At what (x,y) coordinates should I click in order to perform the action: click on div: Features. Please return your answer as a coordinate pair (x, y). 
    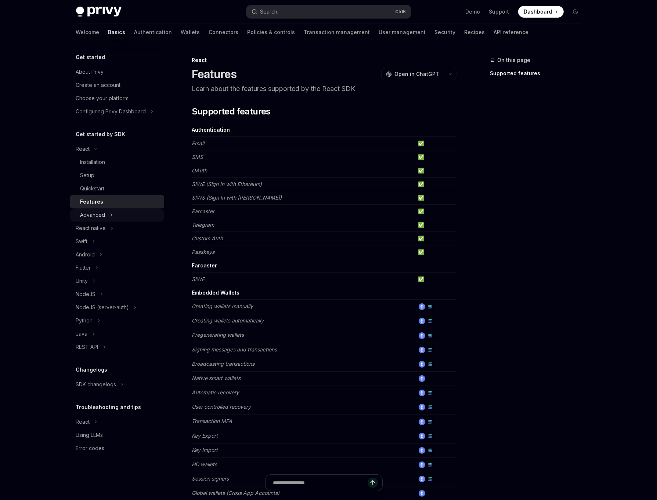
    Looking at the image, I should click on (92, 202).